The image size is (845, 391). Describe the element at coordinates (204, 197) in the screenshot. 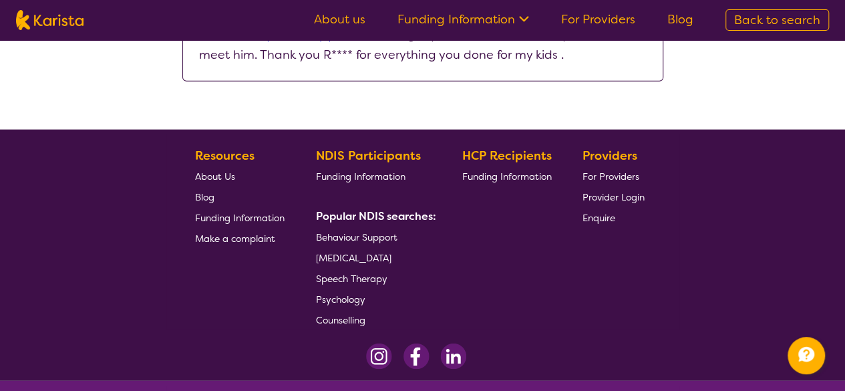

I see `span: Blog` at that location.